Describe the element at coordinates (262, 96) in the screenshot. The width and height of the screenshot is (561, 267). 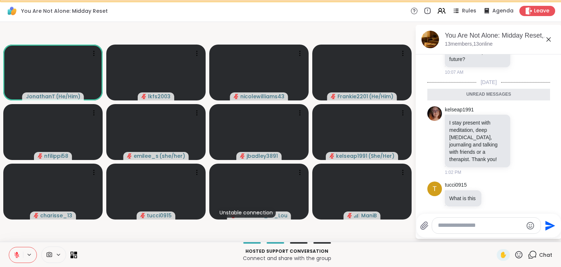
I see `span: nicolewilliams43` at that location.